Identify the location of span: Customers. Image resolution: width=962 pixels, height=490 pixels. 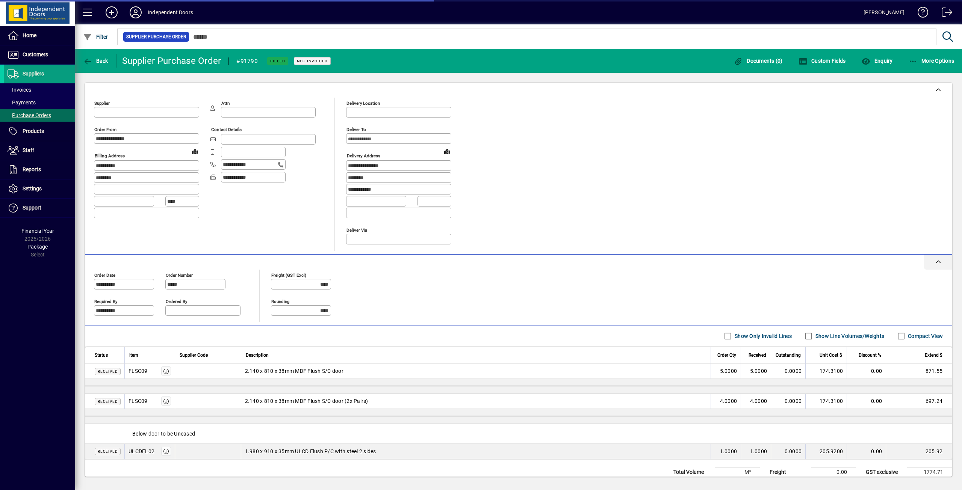
(35, 54).